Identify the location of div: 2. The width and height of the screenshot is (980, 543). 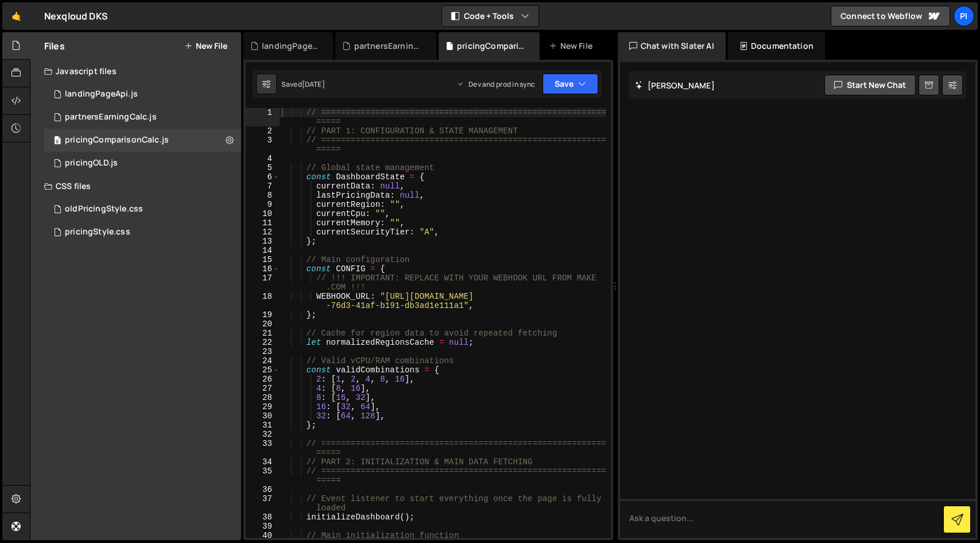
(263, 131).